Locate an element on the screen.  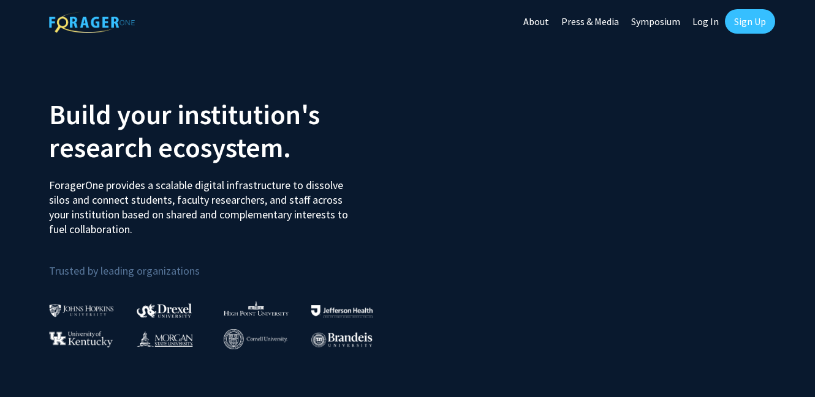
img: Morgan State University is located at coordinates (165, 339).